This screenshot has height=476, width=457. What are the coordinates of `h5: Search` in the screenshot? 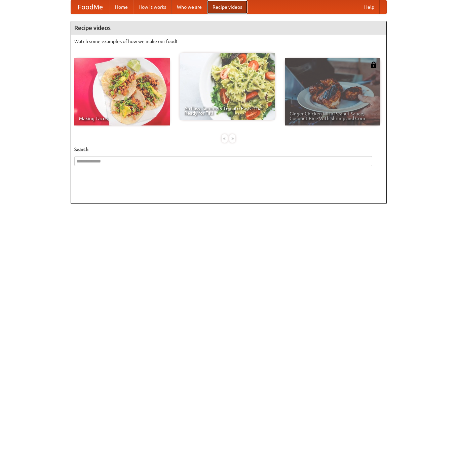 It's located at (229, 149).